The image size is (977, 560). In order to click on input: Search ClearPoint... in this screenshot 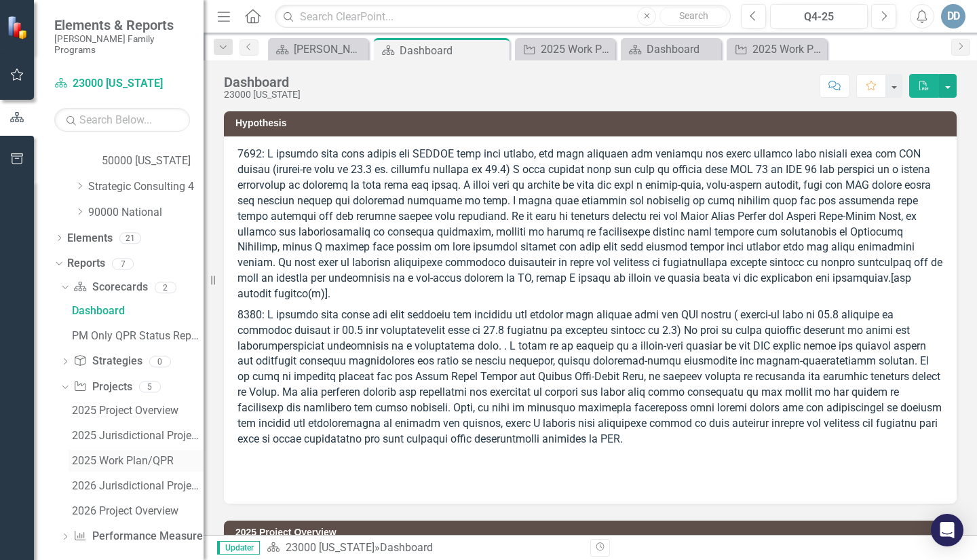, I will do `click(503, 16)`.